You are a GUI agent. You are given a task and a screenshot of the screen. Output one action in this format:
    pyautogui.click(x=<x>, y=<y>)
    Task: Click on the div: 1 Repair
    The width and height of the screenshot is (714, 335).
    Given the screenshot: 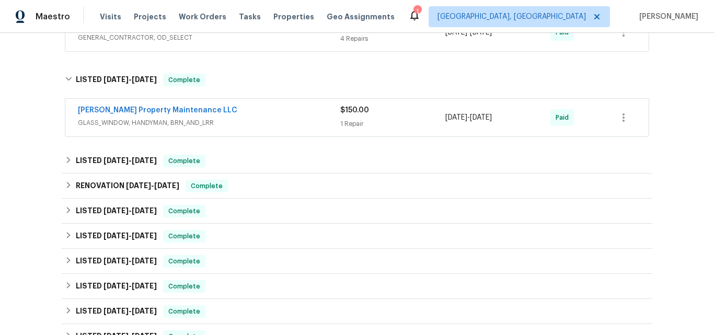 What is the action you would take?
    pyautogui.click(x=393, y=124)
    